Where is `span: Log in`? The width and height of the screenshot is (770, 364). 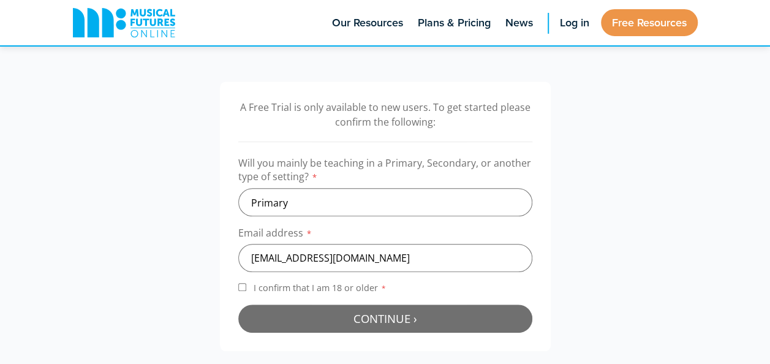
span: Log in is located at coordinates (575, 23).